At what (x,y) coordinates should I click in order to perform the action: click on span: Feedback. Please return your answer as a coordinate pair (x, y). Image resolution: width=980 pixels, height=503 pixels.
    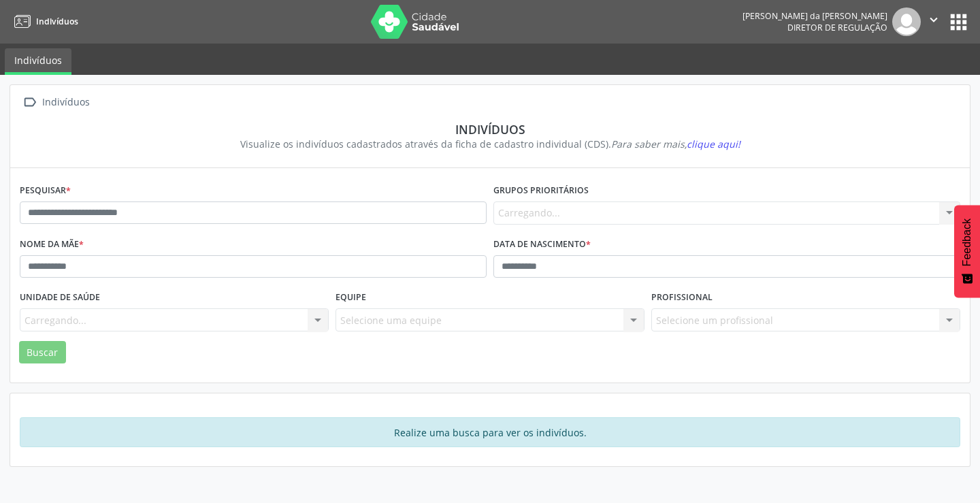
    Looking at the image, I should click on (966, 242).